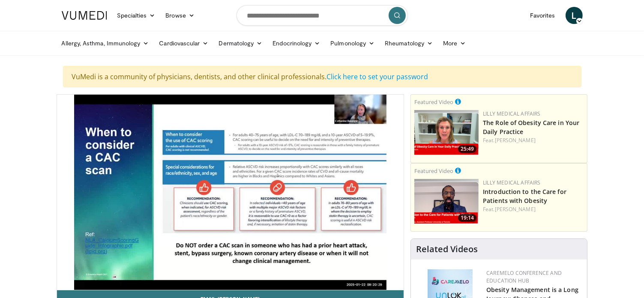 This screenshot has height=298, width=644. I want to click on h4: Related Videos, so click(447, 249).